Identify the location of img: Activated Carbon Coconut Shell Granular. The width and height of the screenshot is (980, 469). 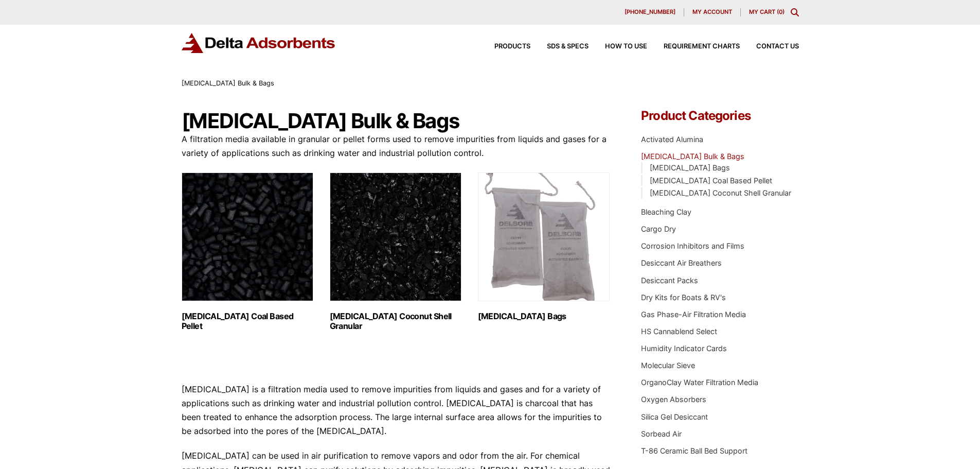
(396, 236).